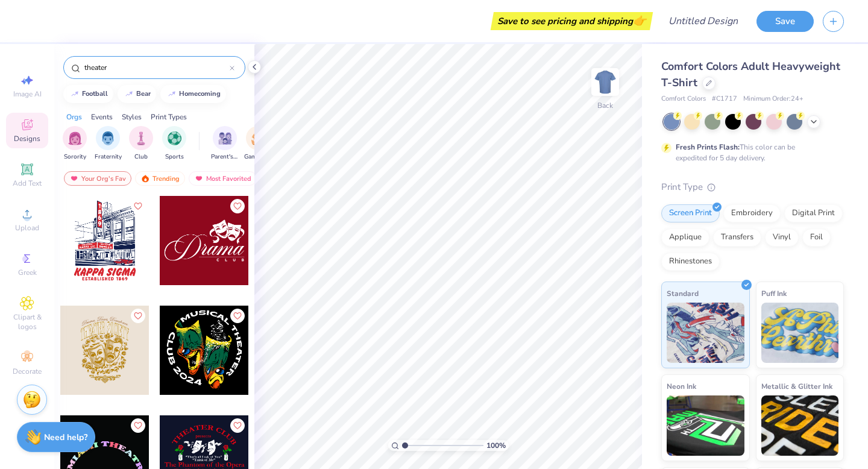 This screenshot has width=868, height=469. What do you see at coordinates (738, 238) in the screenshot?
I see `div: Transfers` at bounding box center [738, 238].